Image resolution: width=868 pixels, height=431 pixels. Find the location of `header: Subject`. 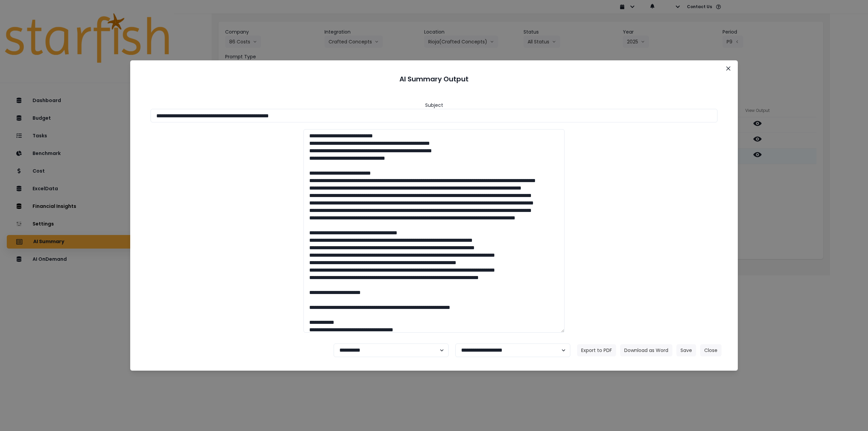

header: Subject is located at coordinates (434, 105).